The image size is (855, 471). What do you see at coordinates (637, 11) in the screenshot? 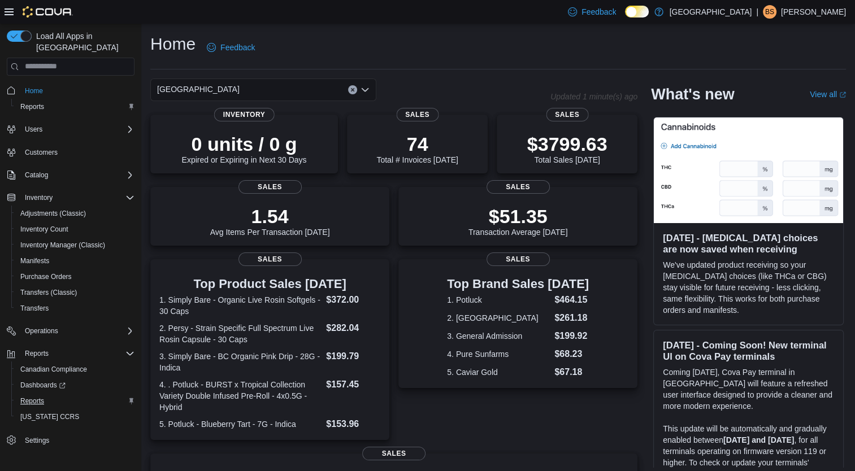
I see `input: Dark Mode` at bounding box center [637, 11].